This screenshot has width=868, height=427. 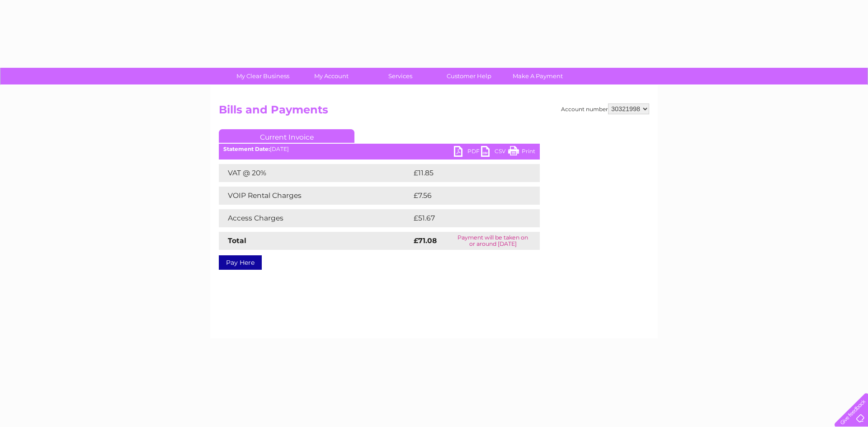 What do you see at coordinates (315, 218) in the screenshot?
I see `td: Access Charges` at bounding box center [315, 218].